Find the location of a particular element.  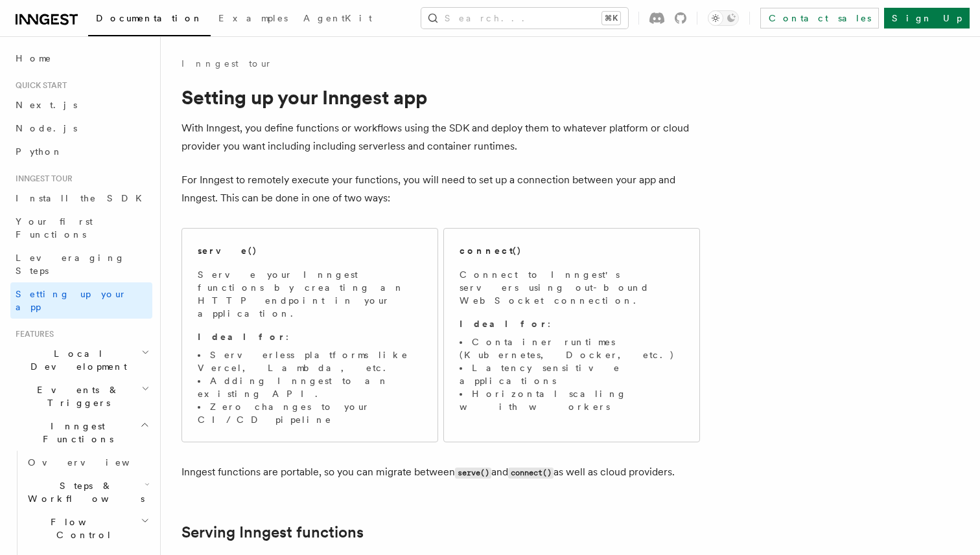

li: Container runtimes (Kubernetes, Docker, etc.) is located at coordinates (571, 349).